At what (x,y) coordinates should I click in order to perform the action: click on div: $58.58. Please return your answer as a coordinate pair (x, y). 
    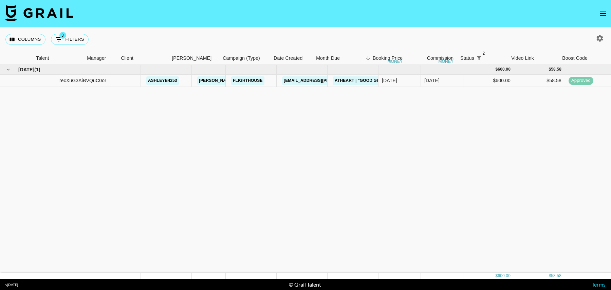
    Looking at the image, I should click on (540, 81).